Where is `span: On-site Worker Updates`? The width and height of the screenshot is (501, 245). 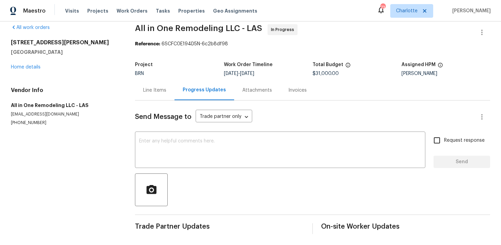
span: On-site Worker Updates is located at coordinates (406, 227).